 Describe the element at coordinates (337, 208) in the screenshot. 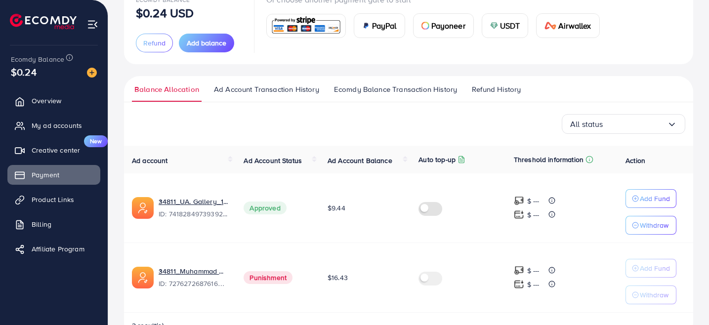

I see `span: $9.44` at that location.